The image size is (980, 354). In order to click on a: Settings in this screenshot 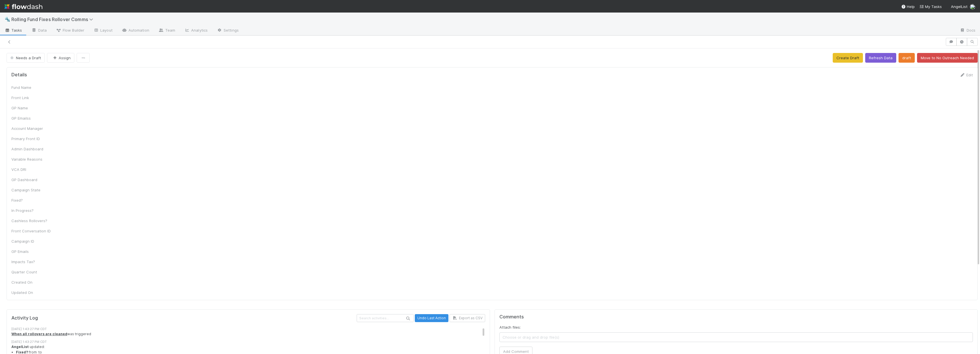, I will do `click(228, 31)`.